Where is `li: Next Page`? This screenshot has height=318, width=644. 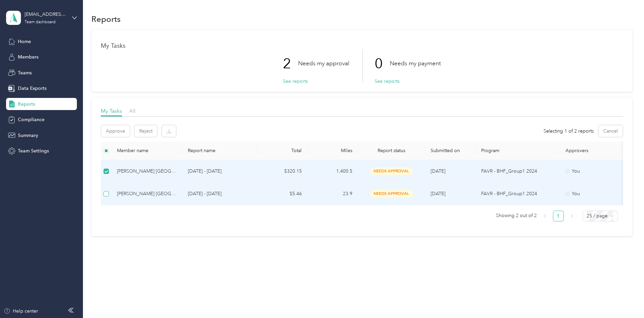 li: Next Page is located at coordinates (572, 216).